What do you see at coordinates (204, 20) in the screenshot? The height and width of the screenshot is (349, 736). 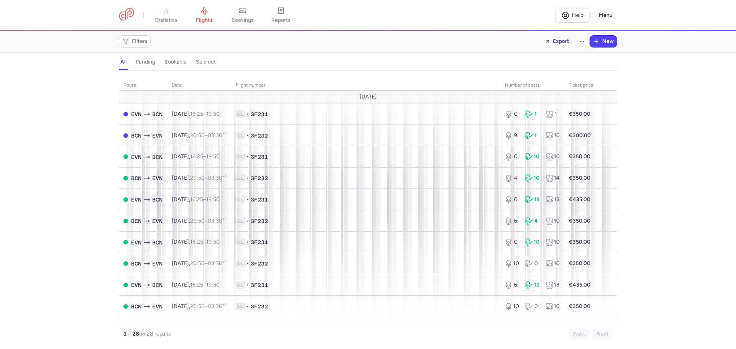 I see `span: flights` at bounding box center [204, 20].